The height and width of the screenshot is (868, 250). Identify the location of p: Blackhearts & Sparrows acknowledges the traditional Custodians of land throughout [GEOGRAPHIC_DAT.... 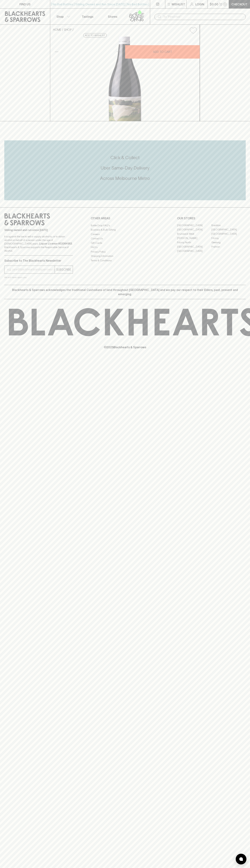
(125, 292).